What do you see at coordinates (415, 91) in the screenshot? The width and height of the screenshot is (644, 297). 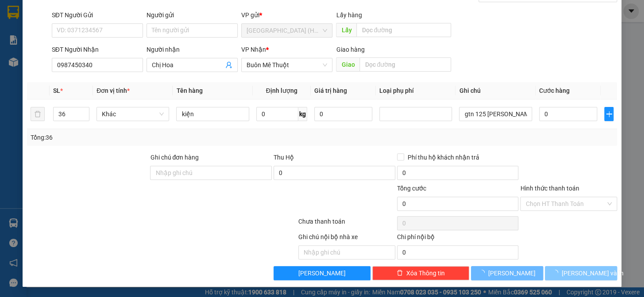 I see `th: Loại phụ phí` at bounding box center [415, 91].